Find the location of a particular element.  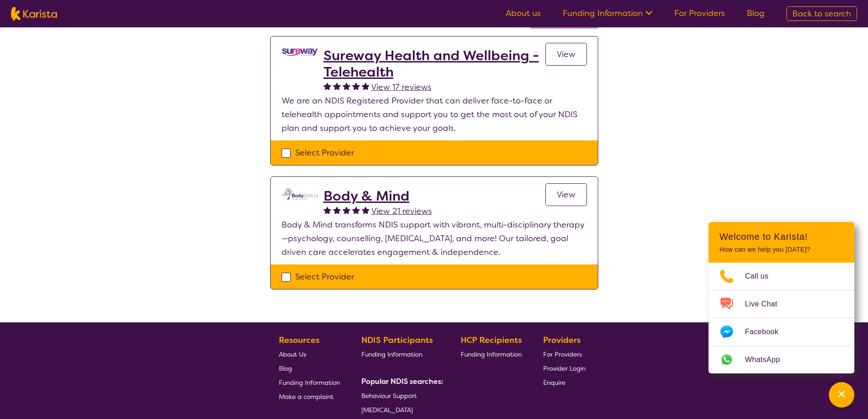

span: Blog is located at coordinates (285, 368).